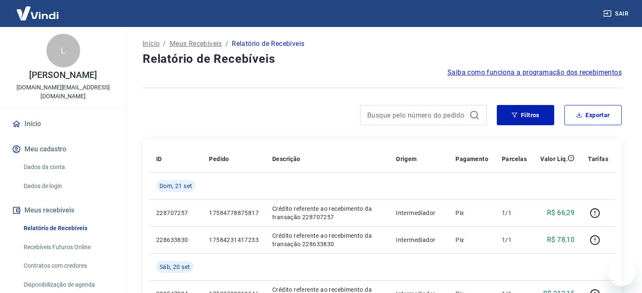 This screenshot has width=642, height=293. Describe the element at coordinates (593, 115) in the screenshot. I see `button: Exportar` at that location.